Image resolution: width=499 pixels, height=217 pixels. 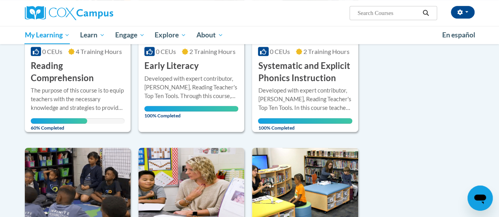 What do you see at coordinates (171, 66) in the screenshot?
I see `h3: Early Literacy` at bounding box center [171, 66].